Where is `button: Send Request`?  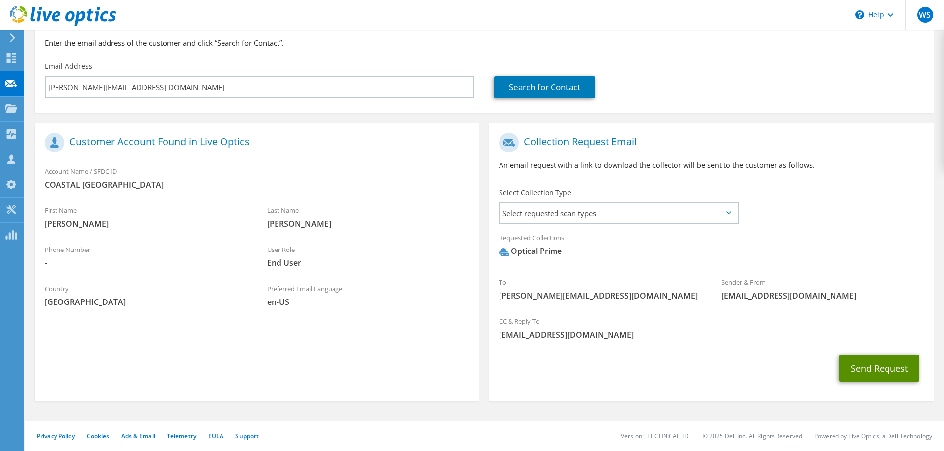
button: Send Request is located at coordinates (879, 369).